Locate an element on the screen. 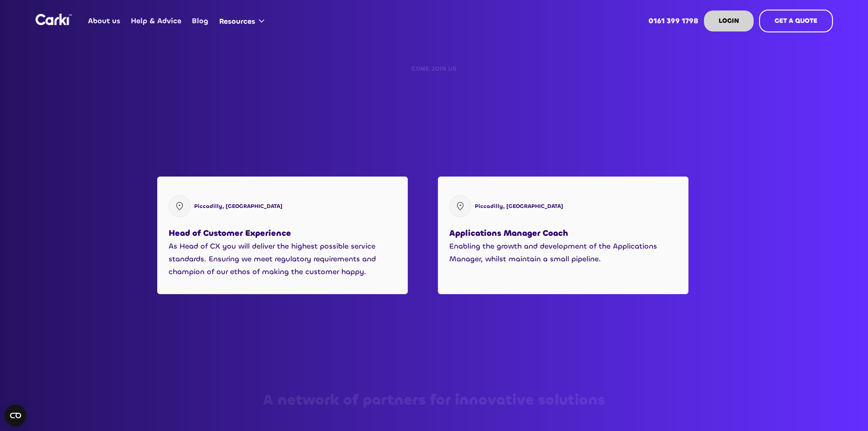 Image resolution: width=868 pixels, height=431 pixels. h3: Applications Manager Coach is located at coordinates (508, 233).